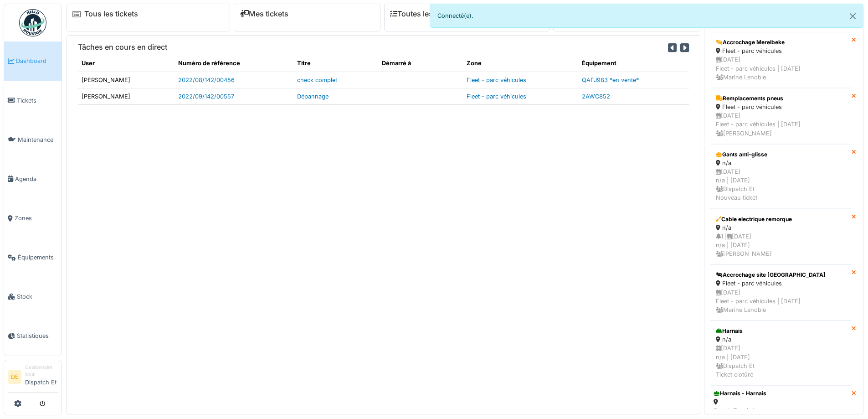 Image resolution: width=868 pixels, height=419 pixels. What do you see at coordinates (33, 219) in the screenshot?
I see `a: Zones` at bounding box center [33, 219].